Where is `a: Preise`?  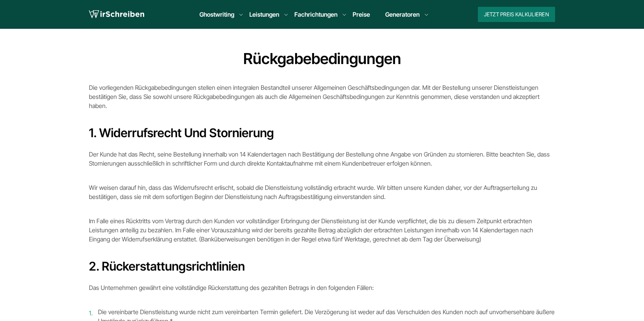 a: Preise is located at coordinates (362, 15).